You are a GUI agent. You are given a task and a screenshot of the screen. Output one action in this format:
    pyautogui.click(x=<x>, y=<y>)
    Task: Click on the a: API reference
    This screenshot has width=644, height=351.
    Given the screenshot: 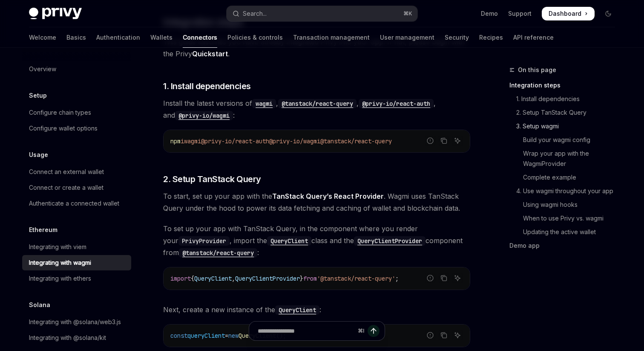 What is the action you would take?
    pyautogui.click(x=533, y=37)
    